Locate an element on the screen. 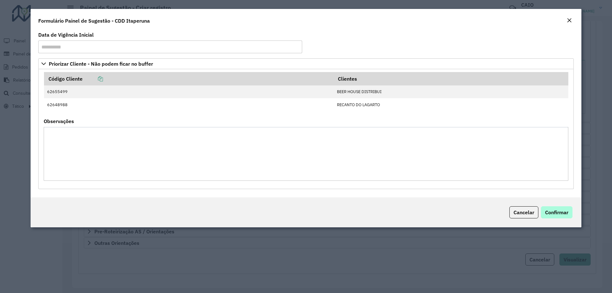  a: Copiar is located at coordinates (93, 79).